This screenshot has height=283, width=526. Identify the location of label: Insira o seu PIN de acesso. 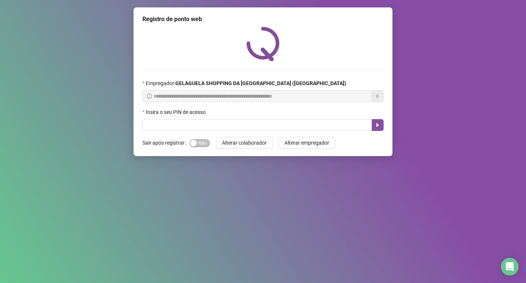
(176, 112).